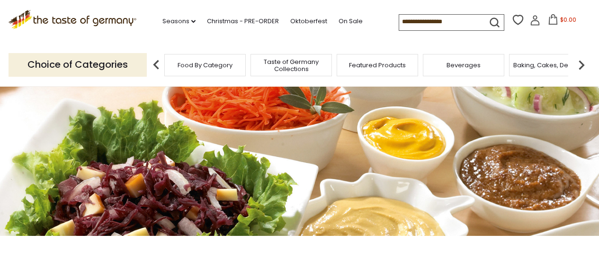 This screenshot has width=599, height=261. I want to click on span: Baking, Cakes, Desserts, so click(549, 65).